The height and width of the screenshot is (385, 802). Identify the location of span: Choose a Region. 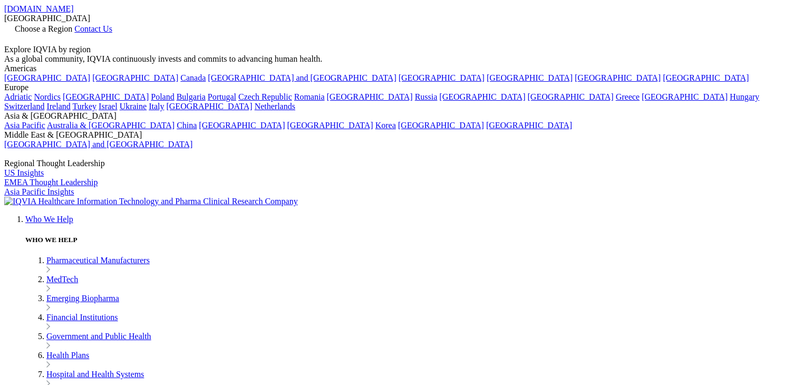
(43, 28).